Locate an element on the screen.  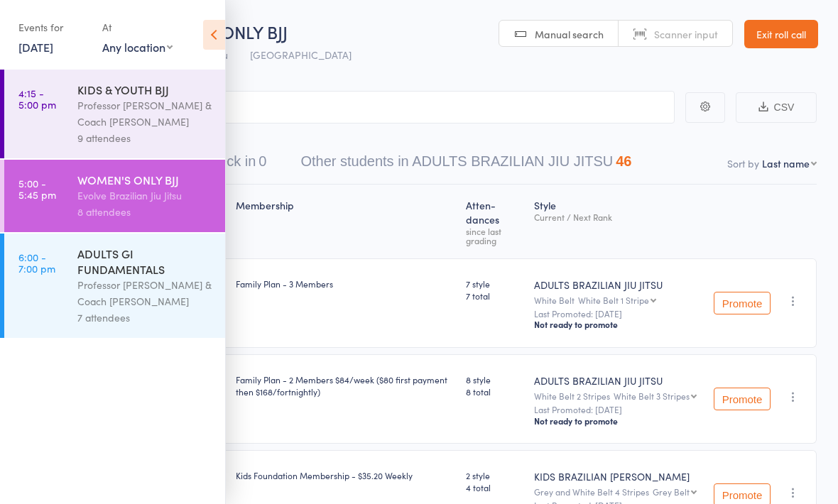
div: ADULTS GI FUNDAMENTALS is located at coordinates (145, 261).